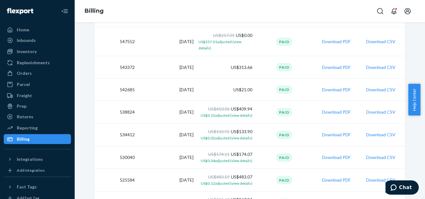  Describe the element at coordinates (226, 138) in the screenshot. I see `span: US$0.02 adjusted (view details)` at that location.